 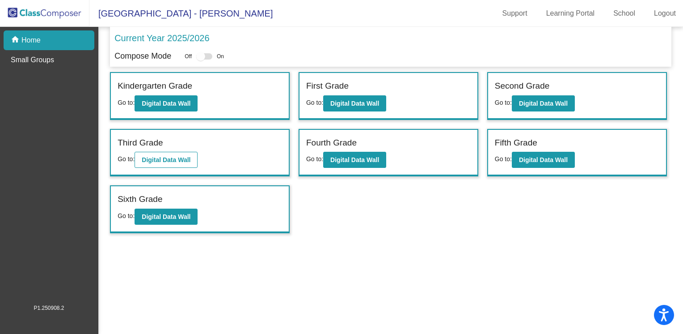 I want to click on a: Logout, so click(x=665, y=13).